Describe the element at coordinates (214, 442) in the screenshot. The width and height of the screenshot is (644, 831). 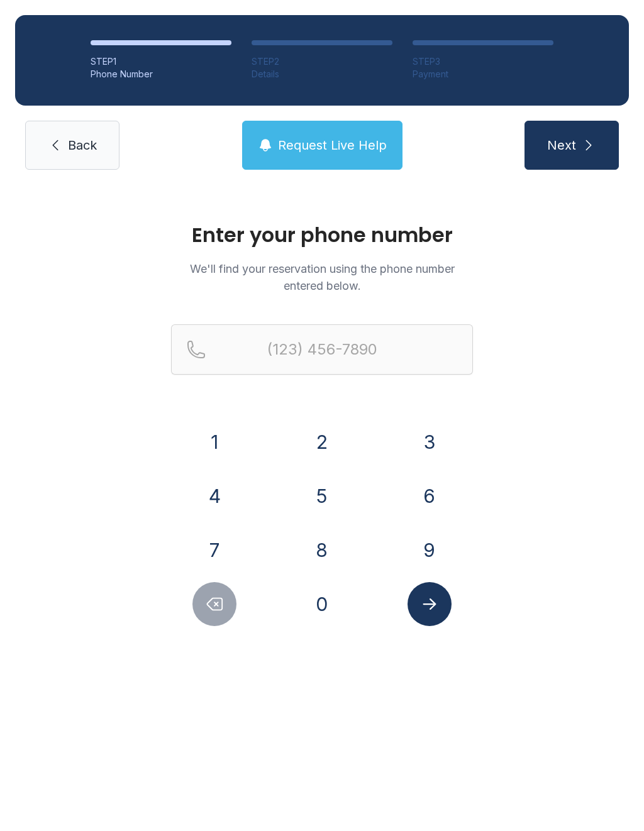
I see `button: 1` at that location.